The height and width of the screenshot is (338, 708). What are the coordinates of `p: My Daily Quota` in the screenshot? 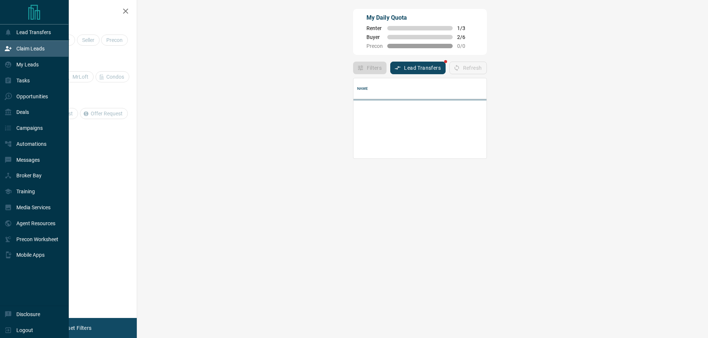 It's located at (420, 18).